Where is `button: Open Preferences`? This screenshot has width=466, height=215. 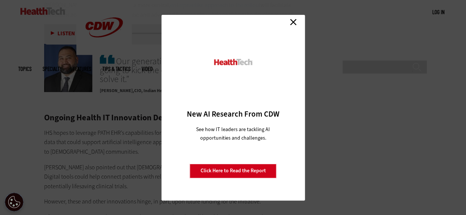 button: Open Preferences is located at coordinates (14, 202).